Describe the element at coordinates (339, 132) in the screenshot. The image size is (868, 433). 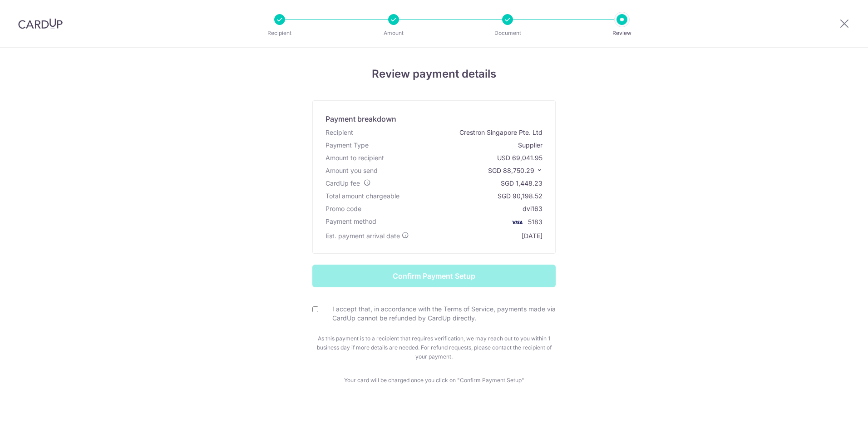
I see `div: Recipient` at that location.